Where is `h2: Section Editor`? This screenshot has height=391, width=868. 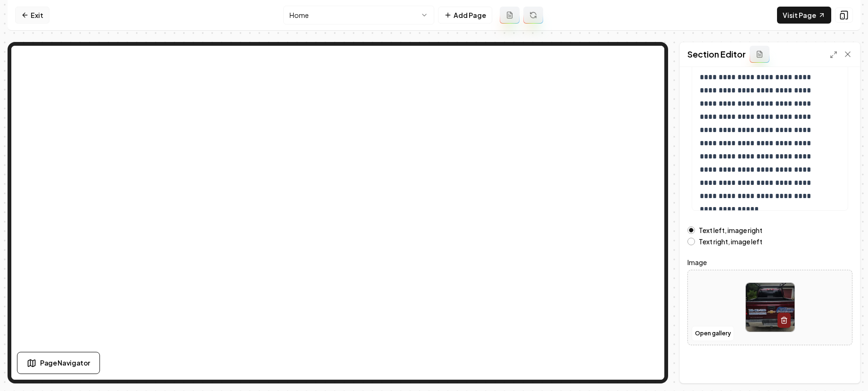
h2: Section Editor is located at coordinates (717, 54).